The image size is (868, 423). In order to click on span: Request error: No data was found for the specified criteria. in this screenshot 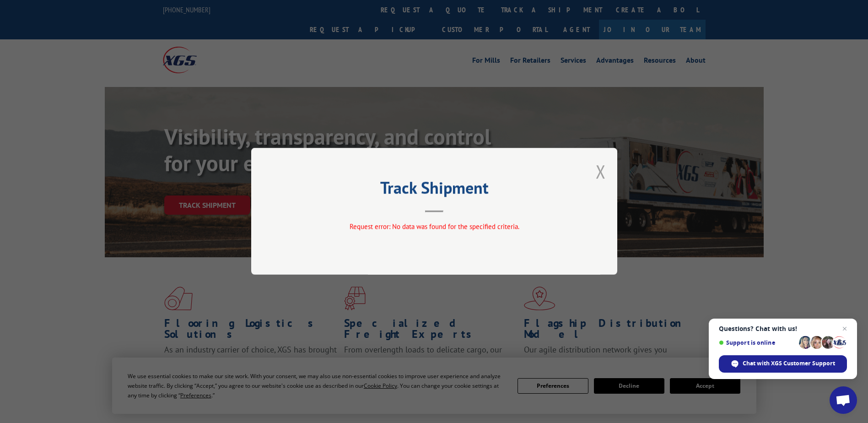, I will do `click(434, 226)`.